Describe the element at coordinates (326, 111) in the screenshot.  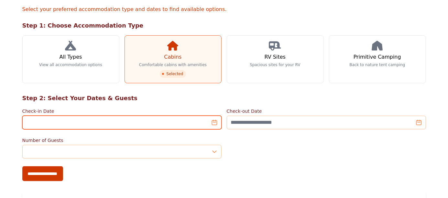
I see `label: Check-out Date` at that location.